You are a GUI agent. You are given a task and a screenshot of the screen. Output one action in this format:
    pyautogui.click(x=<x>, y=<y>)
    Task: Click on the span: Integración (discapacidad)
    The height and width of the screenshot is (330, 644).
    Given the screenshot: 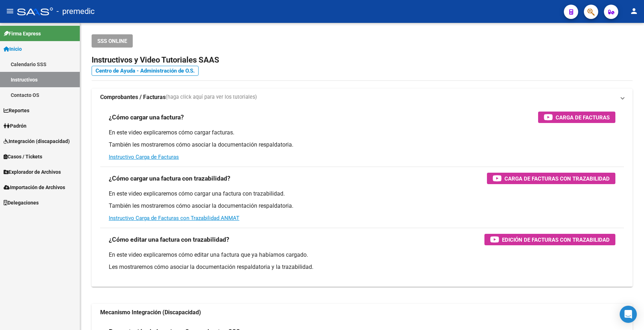 What is the action you would take?
    pyautogui.click(x=36, y=141)
    